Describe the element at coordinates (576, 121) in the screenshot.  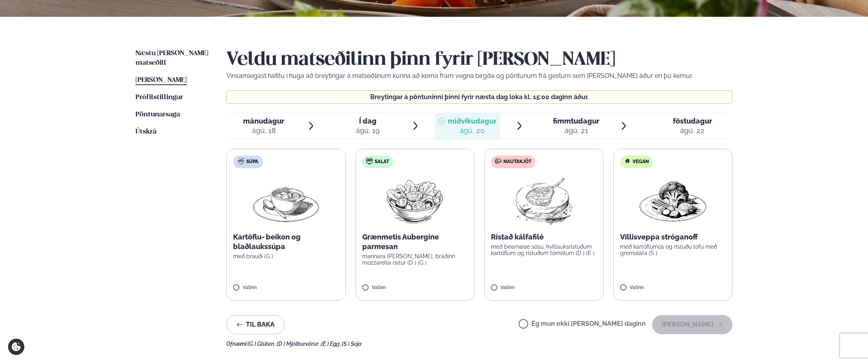
I see `span: fimmtudagur` at that location.